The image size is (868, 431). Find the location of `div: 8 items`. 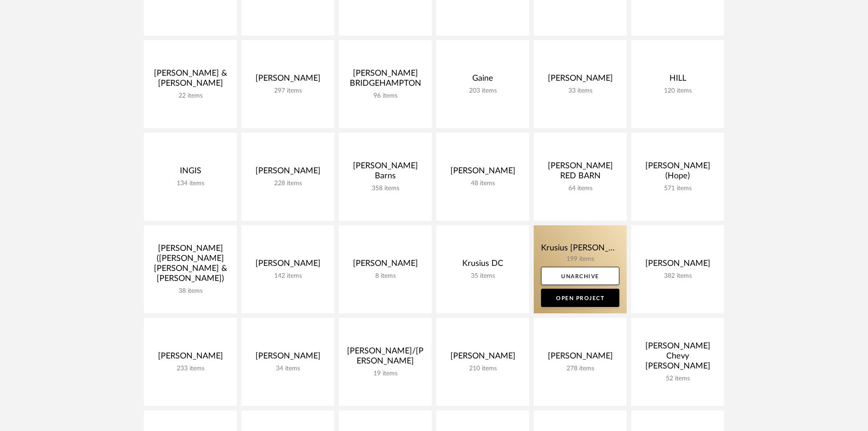

div: 8 items is located at coordinates (385, 276).